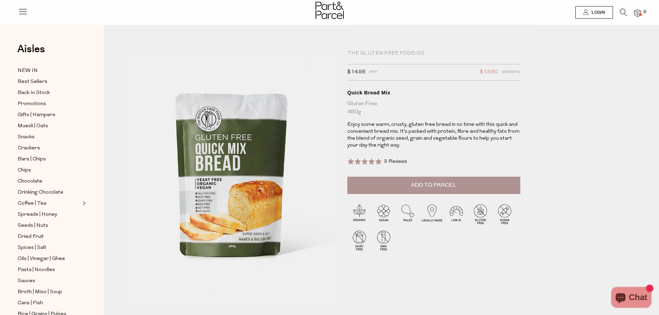 This screenshot has height=315, width=659. What do you see at coordinates (26, 137) in the screenshot?
I see `span: Snacks` at bounding box center [26, 137].